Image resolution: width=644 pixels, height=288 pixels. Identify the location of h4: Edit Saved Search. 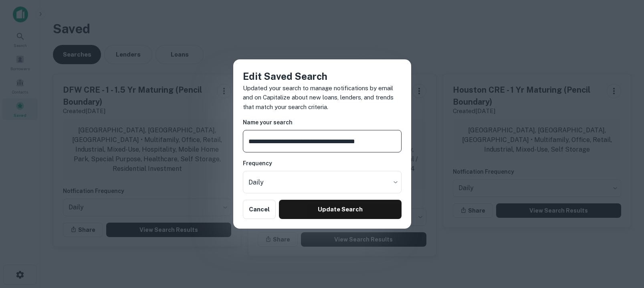
(322, 76).